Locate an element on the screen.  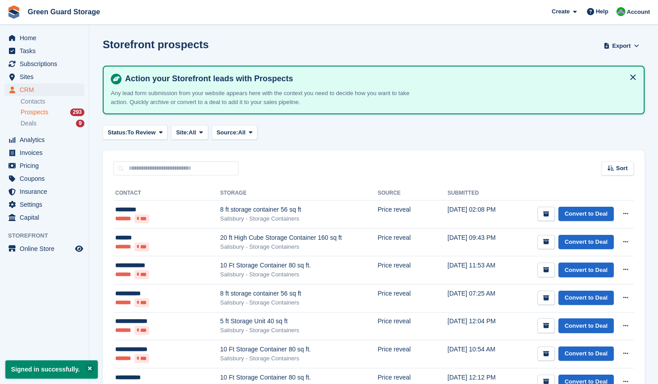
div: 293 is located at coordinates (77, 112).